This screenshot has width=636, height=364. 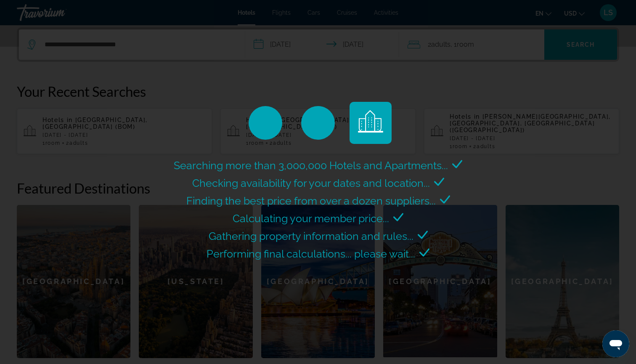 What do you see at coordinates (311, 201) in the screenshot?
I see `span: Finding the best price from over a dozen suppliers...` at bounding box center [311, 201].